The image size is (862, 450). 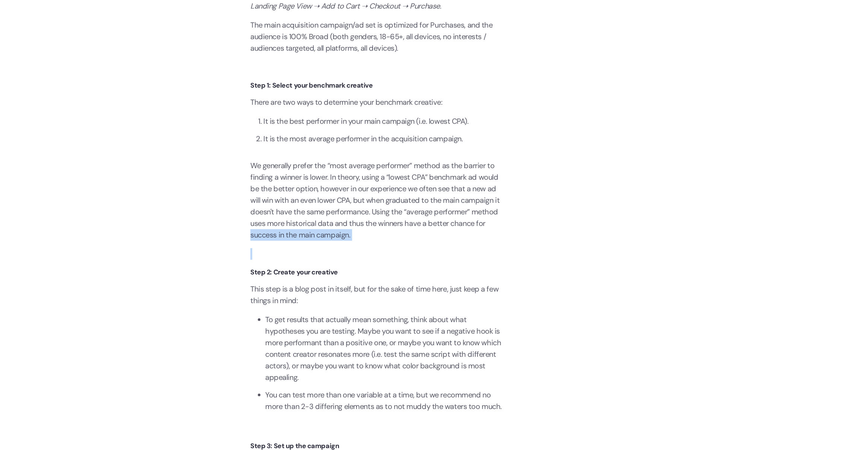 What do you see at coordinates (311, 85) in the screenshot?
I see `strong: Step 1: Select your benchmark creative` at bounding box center [311, 85].